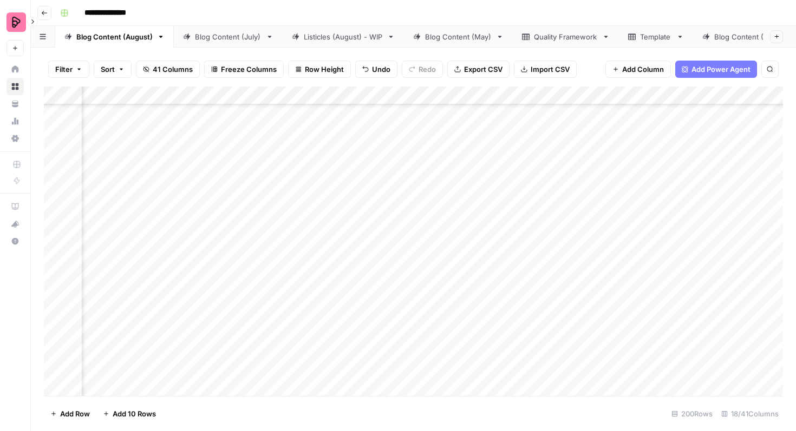 Image resolution: width=796 pixels, height=431 pixels. I want to click on span: Sort, so click(108, 69).